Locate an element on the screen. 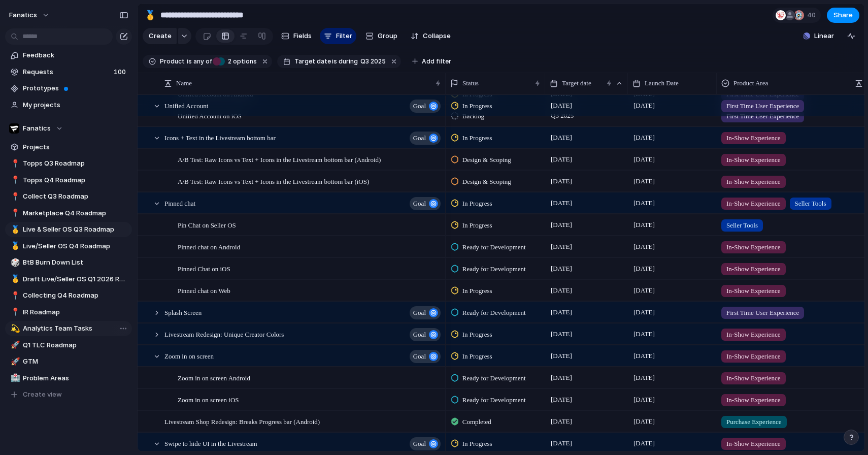 The width and height of the screenshot is (868, 455). span: Marketplace Q4 Roadmap is located at coordinates (76, 213).